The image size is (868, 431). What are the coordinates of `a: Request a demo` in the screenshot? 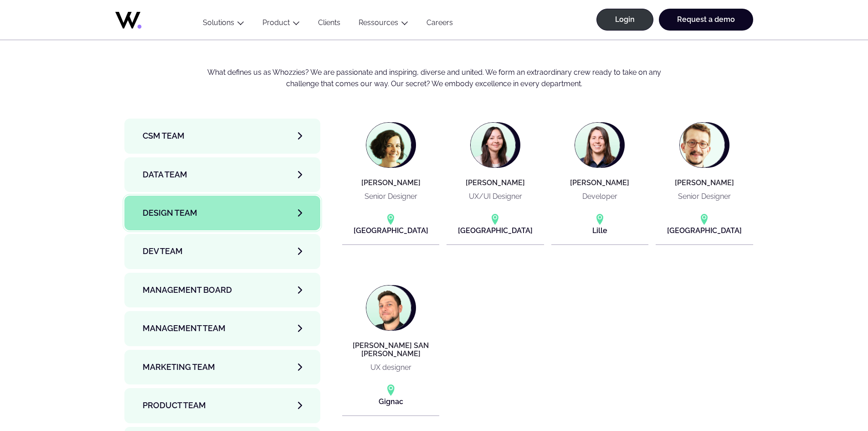 It's located at (706, 20).